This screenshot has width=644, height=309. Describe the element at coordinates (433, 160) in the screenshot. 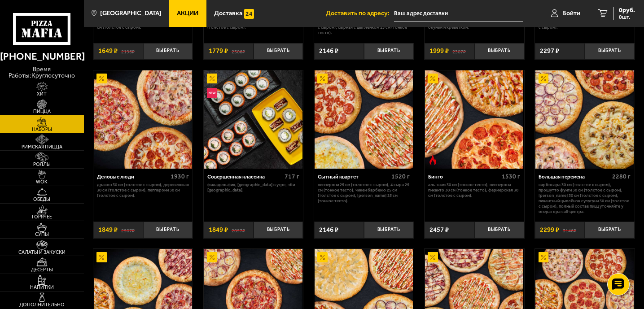

I see `img: Острое блюдо` at that location.